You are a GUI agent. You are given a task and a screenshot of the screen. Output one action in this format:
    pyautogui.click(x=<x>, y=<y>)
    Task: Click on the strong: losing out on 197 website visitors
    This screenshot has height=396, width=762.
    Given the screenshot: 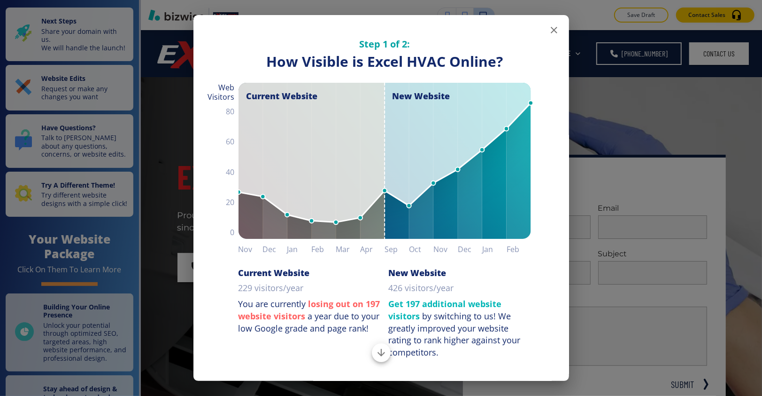 What is the action you would take?
    pyautogui.click(x=310, y=310)
    